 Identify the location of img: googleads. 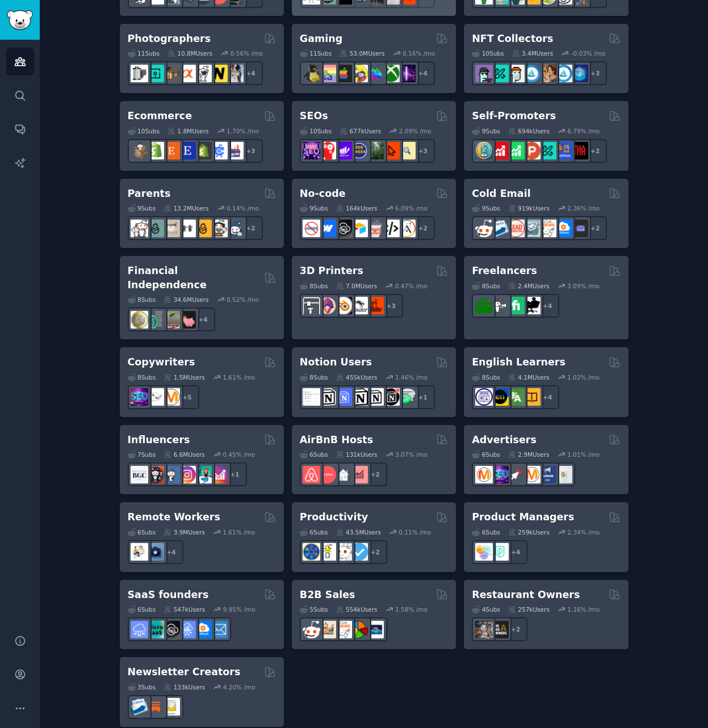
(563, 474).